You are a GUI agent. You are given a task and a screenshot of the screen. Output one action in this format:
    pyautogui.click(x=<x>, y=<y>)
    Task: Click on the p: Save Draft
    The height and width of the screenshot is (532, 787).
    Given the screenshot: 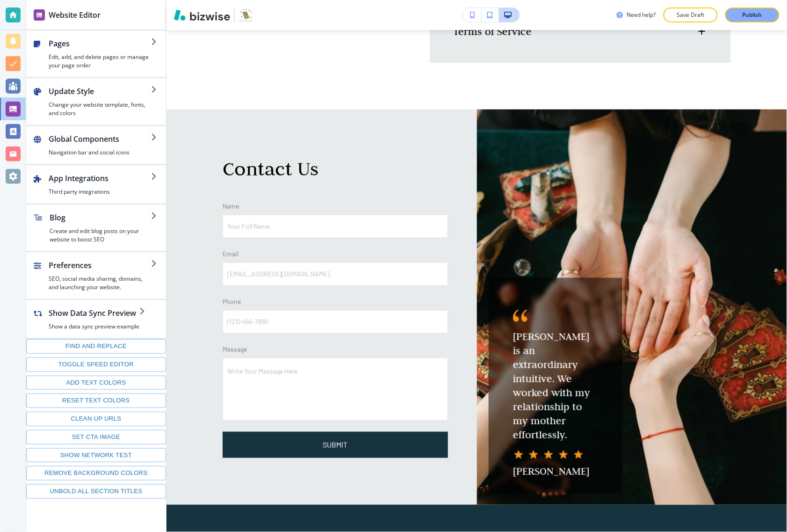 What is the action you would take?
    pyautogui.click(x=691, y=15)
    